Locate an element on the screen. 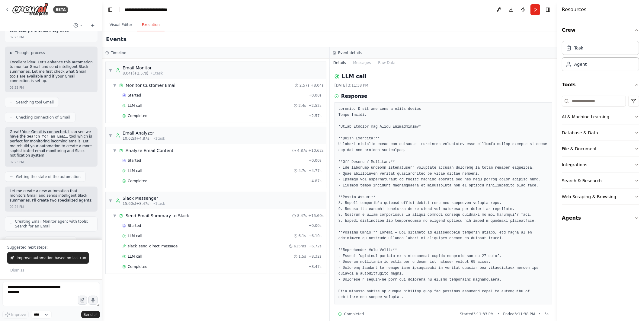 The image size is (644, 321). div: Web Scraping & Browsing is located at coordinates (589, 196).